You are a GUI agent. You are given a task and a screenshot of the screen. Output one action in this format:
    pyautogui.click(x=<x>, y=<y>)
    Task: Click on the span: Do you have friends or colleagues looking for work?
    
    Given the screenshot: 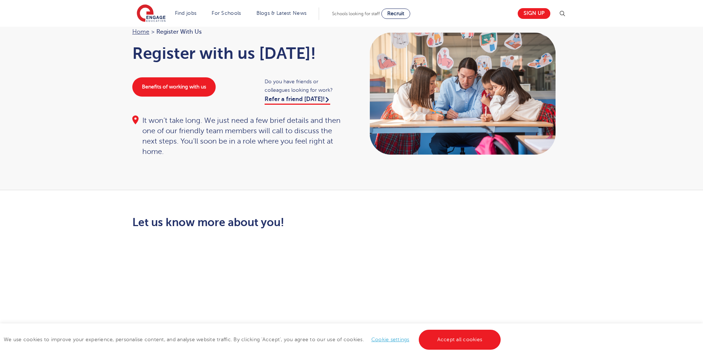 What is the action you would take?
    pyautogui.click(x=304, y=86)
    